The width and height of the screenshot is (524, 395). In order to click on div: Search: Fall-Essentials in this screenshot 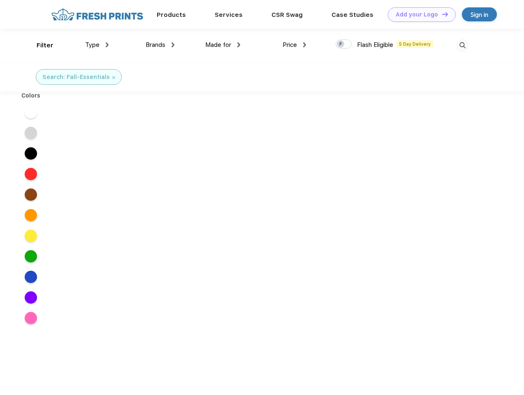, I will do `click(76, 77)`.